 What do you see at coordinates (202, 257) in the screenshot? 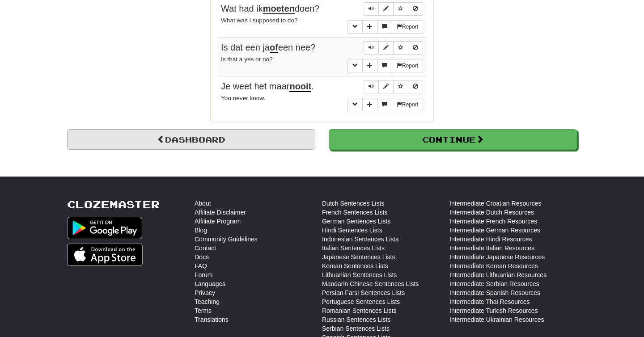
I see `a: Docs` at bounding box center [202, 257].